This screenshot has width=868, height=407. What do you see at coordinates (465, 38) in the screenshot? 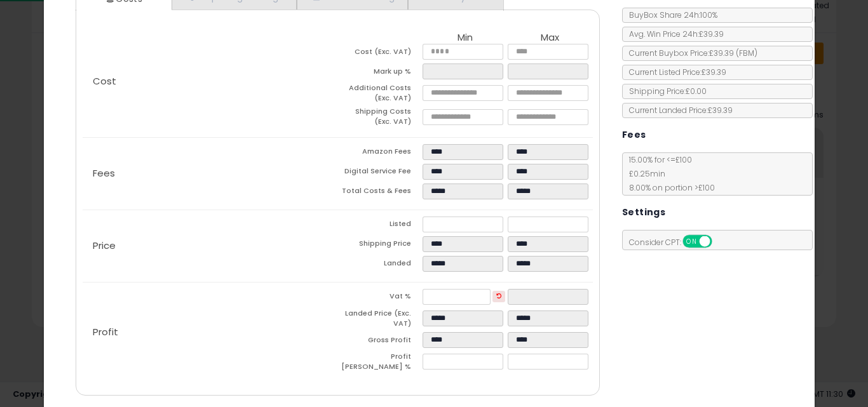
I see `th: Min` at bounding box center [465, 38].